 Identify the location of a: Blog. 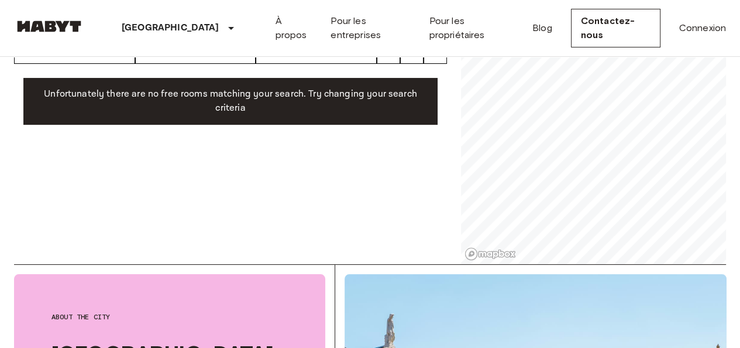
(543, 28).